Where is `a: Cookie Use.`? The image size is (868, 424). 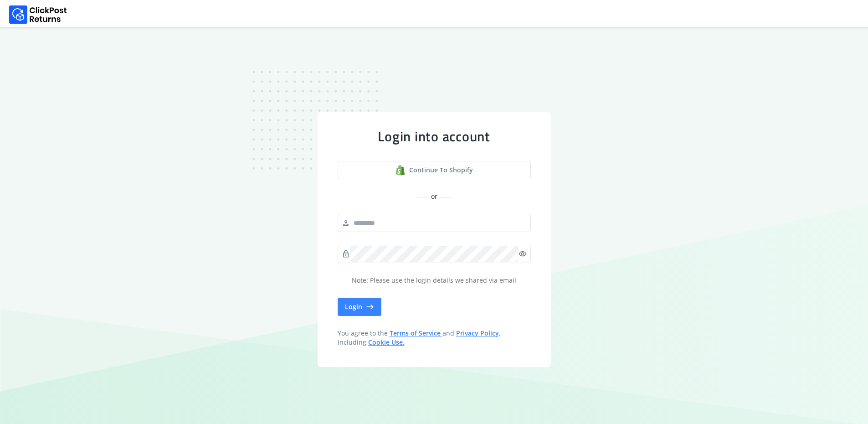 a: Cookie Use. is located at coordinates (387, 342).